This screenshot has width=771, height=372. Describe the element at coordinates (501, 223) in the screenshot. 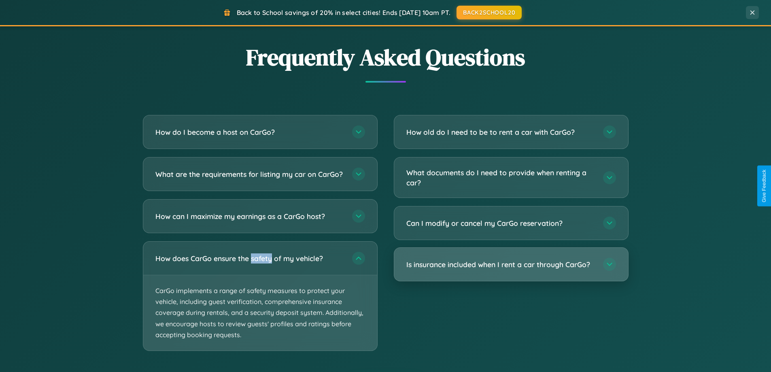

I see `h3: Can I modify or cancel my CarGo reservation?` at that location.